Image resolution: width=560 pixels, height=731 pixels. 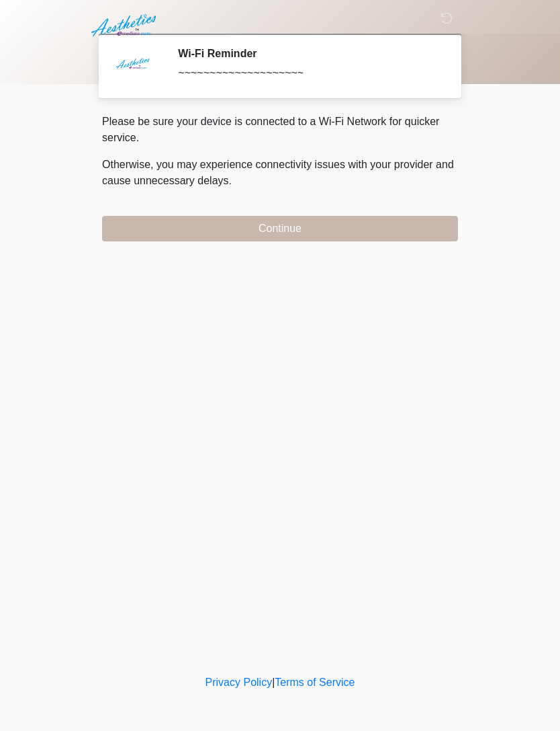 I want to click on h2: Wi-Fi Reminder, so click(x=308, y=53).